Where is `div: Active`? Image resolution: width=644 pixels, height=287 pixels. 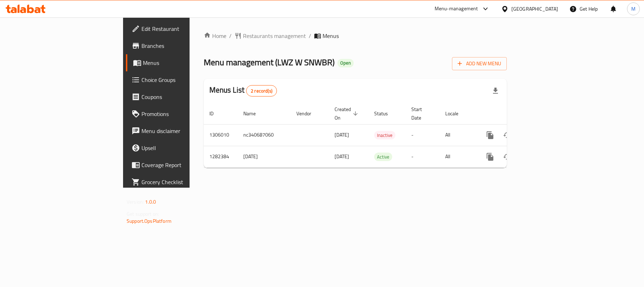 div: Active is located at coordinates (383, 157).